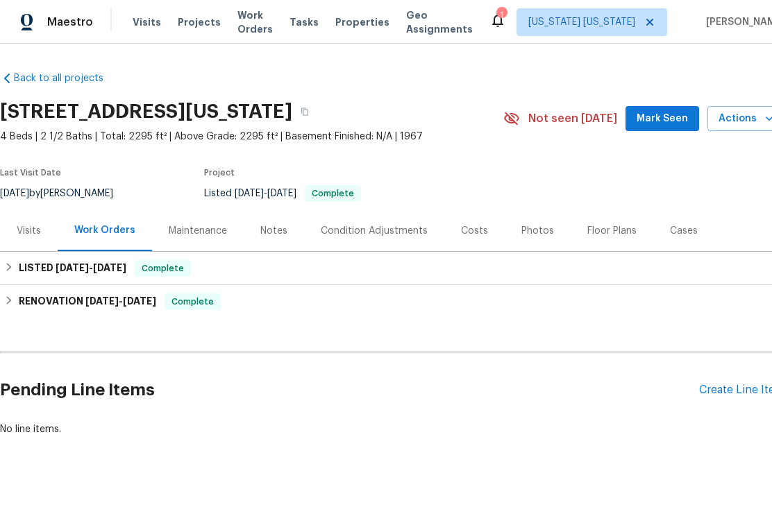 This screenshot has width=772, height=507. What do you see at coordinates (273, 231) in the screenshot?
I see `div: Notes` at bounding box center [273, 231].